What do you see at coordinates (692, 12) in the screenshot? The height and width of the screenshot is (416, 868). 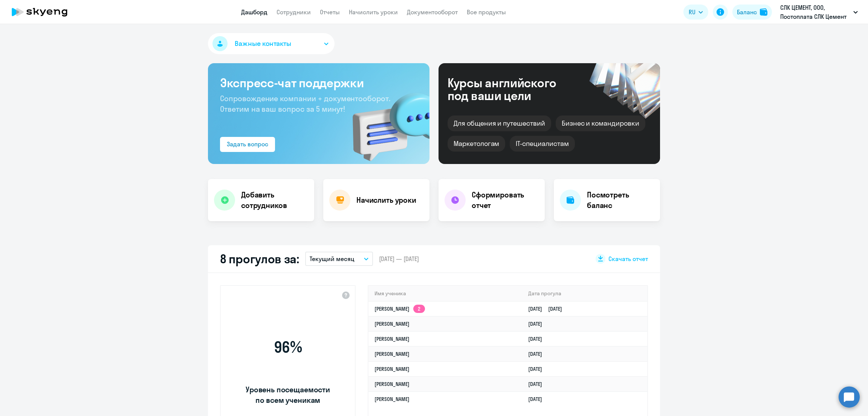 I see `span: RU` at bounding box center [692, 12].